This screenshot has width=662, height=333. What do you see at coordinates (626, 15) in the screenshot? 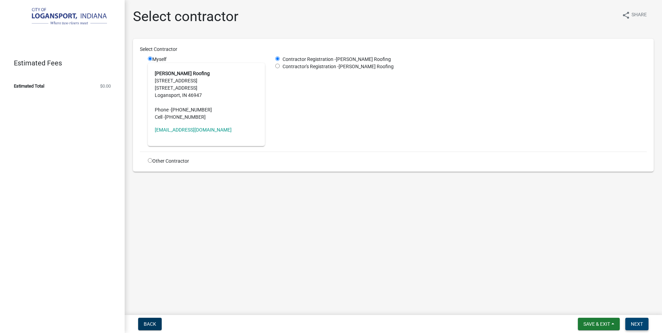
I see `i: share` at bounding box center [626, 15].